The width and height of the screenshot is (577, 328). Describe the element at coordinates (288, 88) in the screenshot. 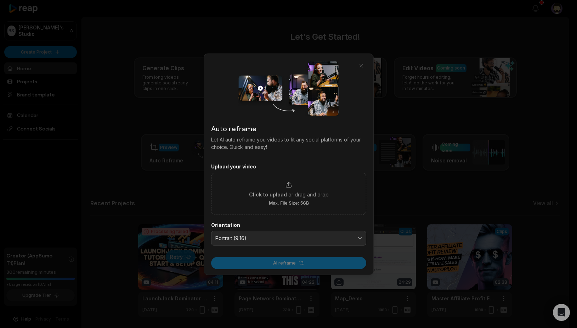

I see `img: auto_reframe_dialog.png` at that location.